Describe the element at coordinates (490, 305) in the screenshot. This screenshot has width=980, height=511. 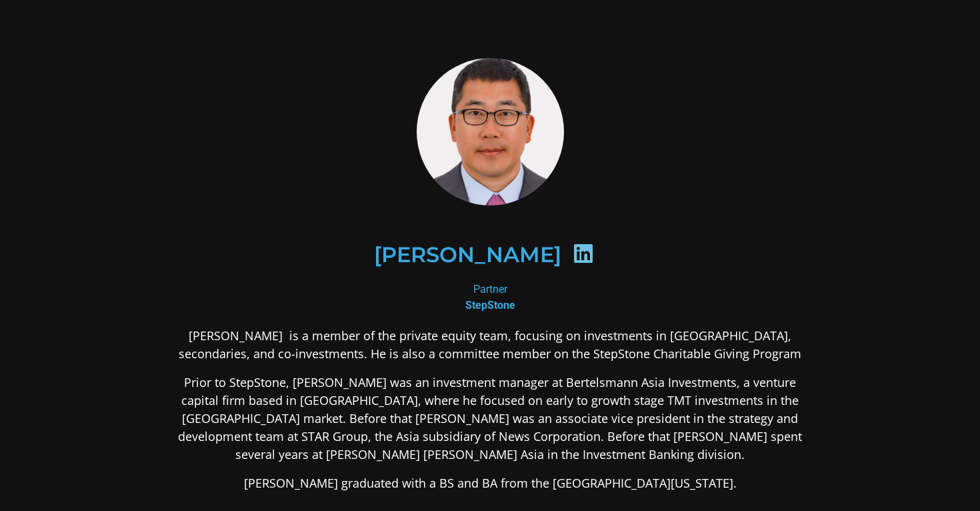
I see `b: StepStone` at that location.